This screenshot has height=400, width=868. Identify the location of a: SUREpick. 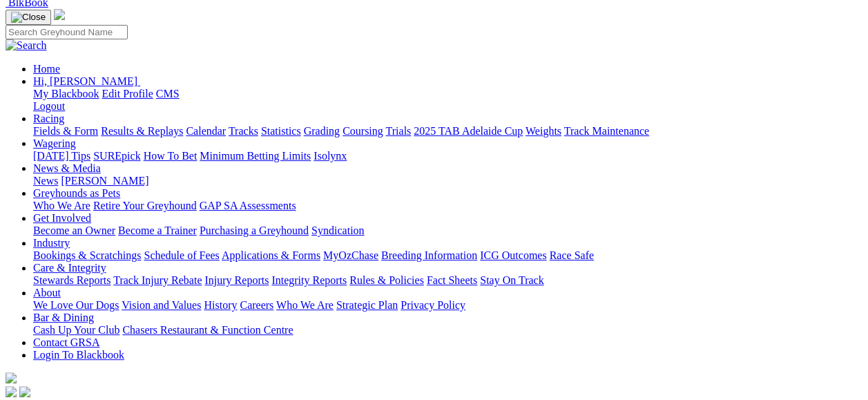
(117, 155).